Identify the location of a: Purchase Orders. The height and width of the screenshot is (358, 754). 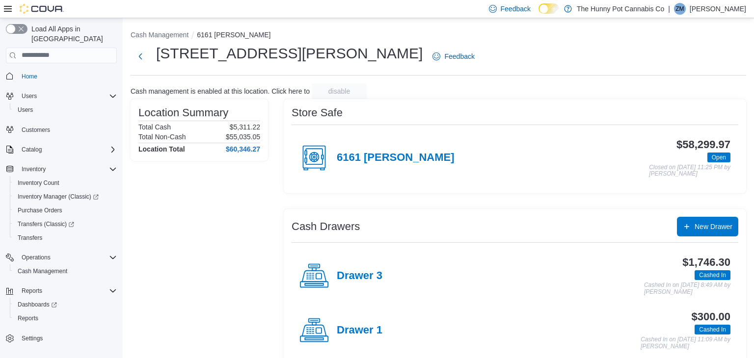
(40, 211).